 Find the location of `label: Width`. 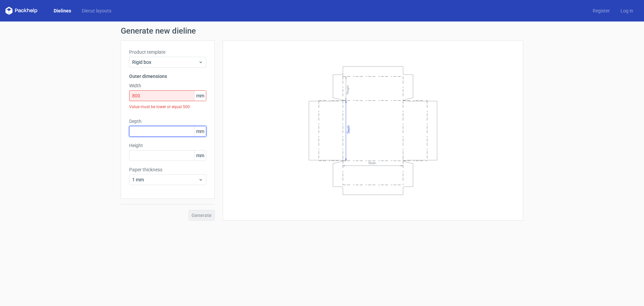

label: Width is located at coordinates (168, 86).